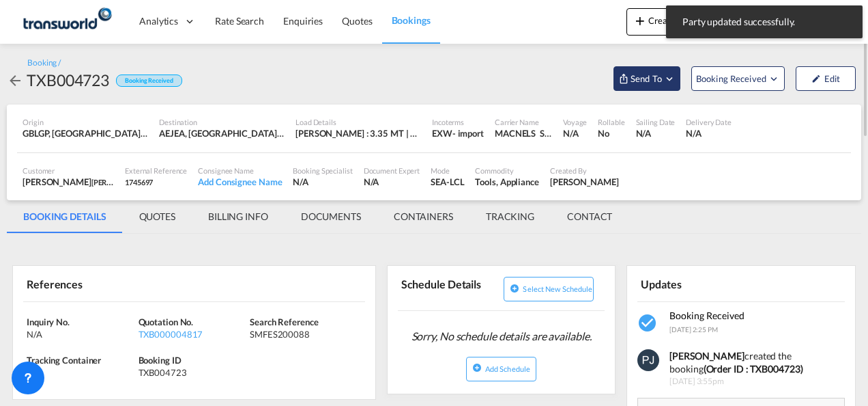 The width and height of the screenshot is (868, 406). Describe the element at coordinates (524, 133) in the screenshot. I see `div: MACNELS SHIPPING LLC / TDWC-DUBAI` at that location.